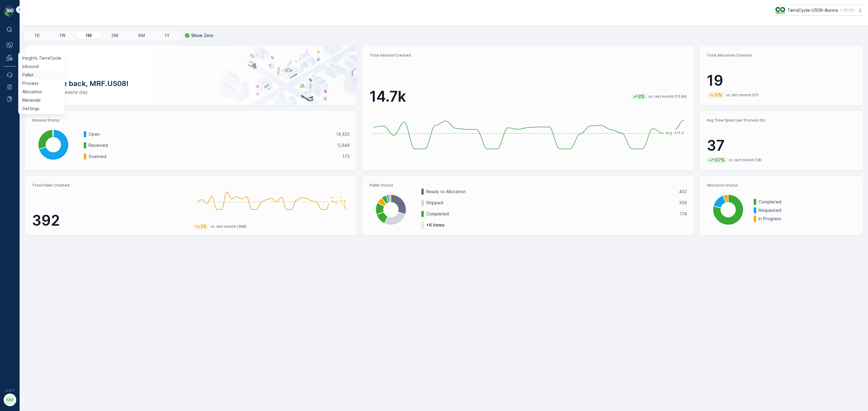 This screenshot has height=411, width=868. Describe the element at coordinates (191, 92) in the screenshot. I see `p: Have a zero-waste day` at that location.